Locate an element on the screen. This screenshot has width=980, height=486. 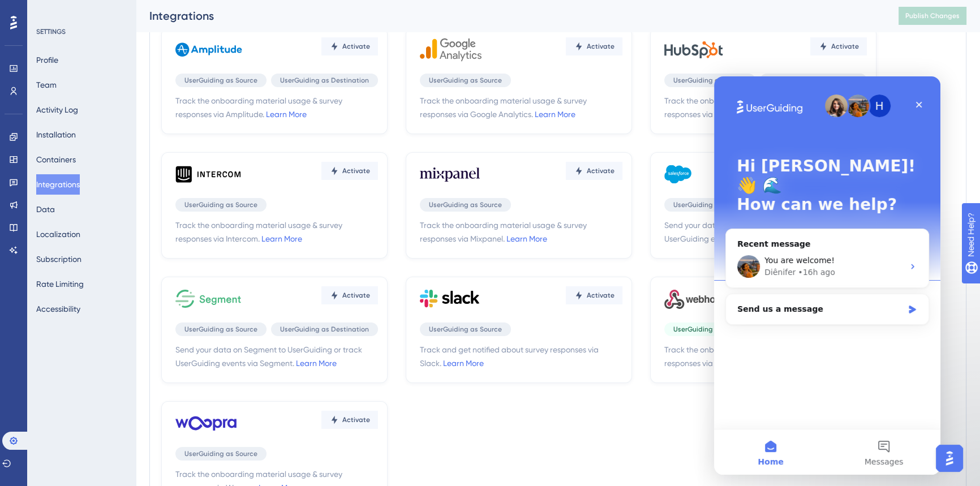
img: launcher-image-alternative-text is located at coordinates (17, 17).